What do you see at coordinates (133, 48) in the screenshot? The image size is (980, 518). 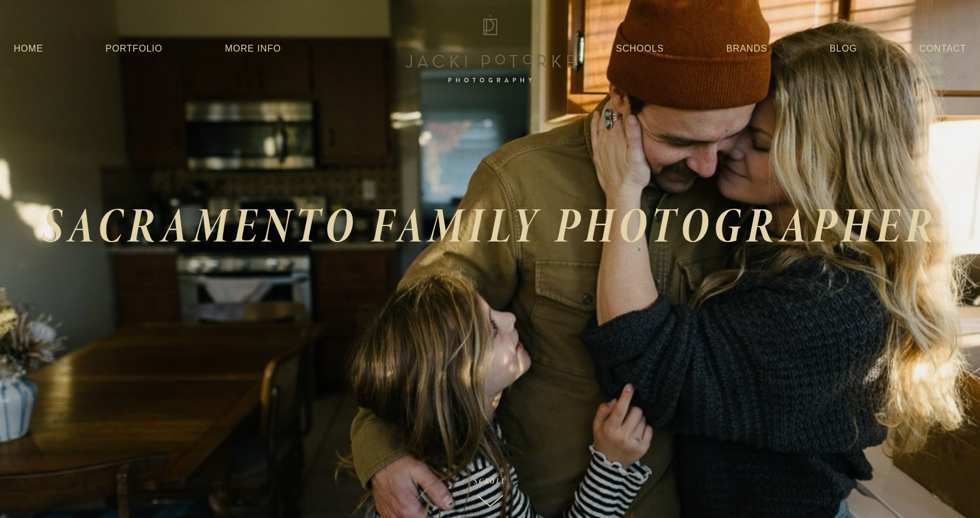 I see `a: Portfolio` at bounding box center [133, 48].